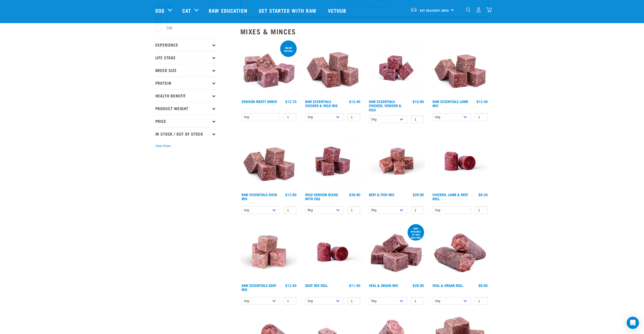 The image size is (644, 334). I want to click on h2: Mixes & Minces, so click(364, 32).